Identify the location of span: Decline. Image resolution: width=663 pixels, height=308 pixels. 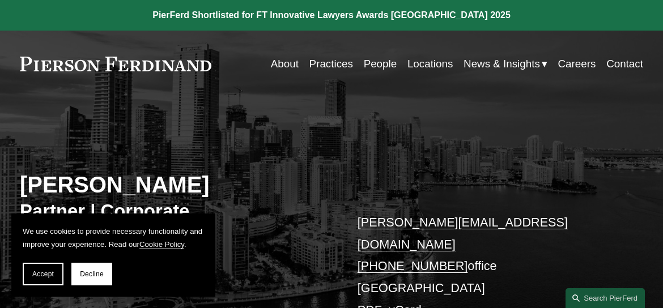
(92, 274).